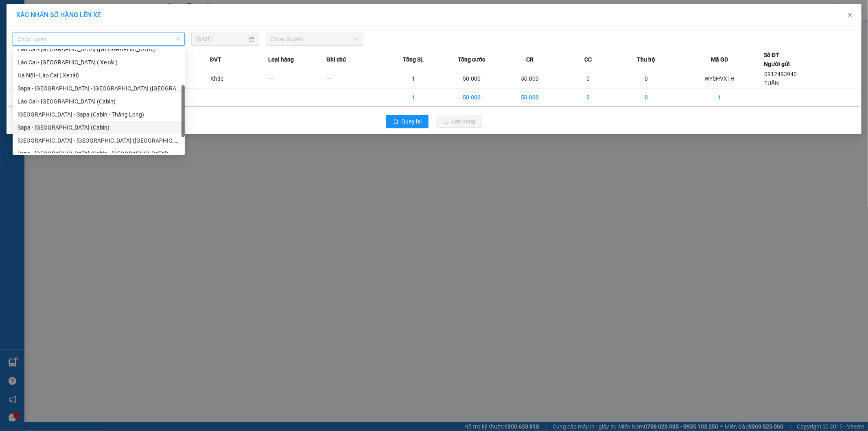 The image size is (868, 431). Describe the element at coordinates (281, 59) in the screenshot. I see `span: Loại hàng` at that location.